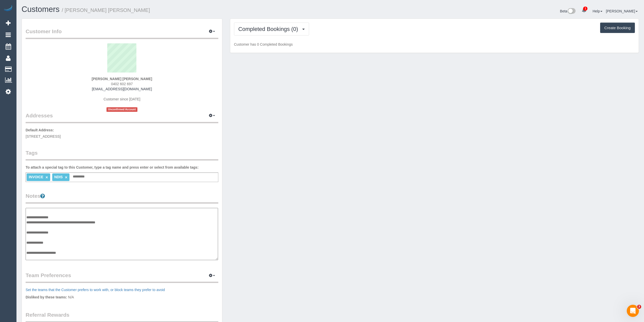  What do you see at coordinates (584, 11) in the screenshot?
I see `a: 1` at bounding box center [584, 11].